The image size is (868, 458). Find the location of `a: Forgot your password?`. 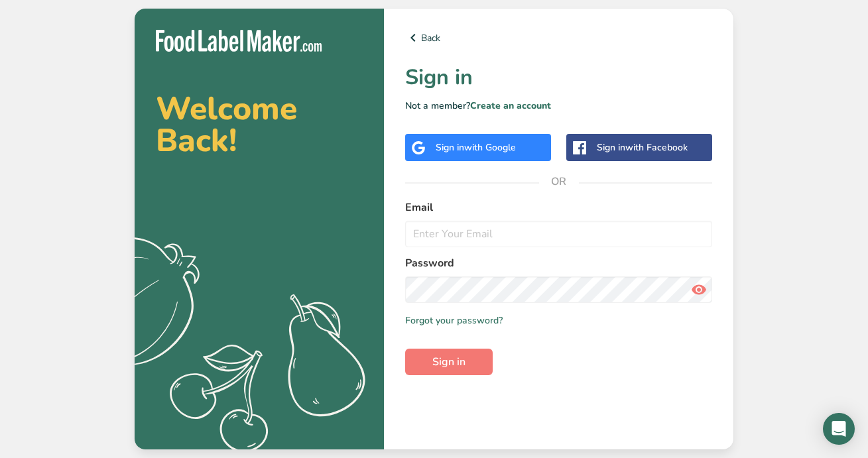

a: Forgot your password? is located at coordinates (453, 320).